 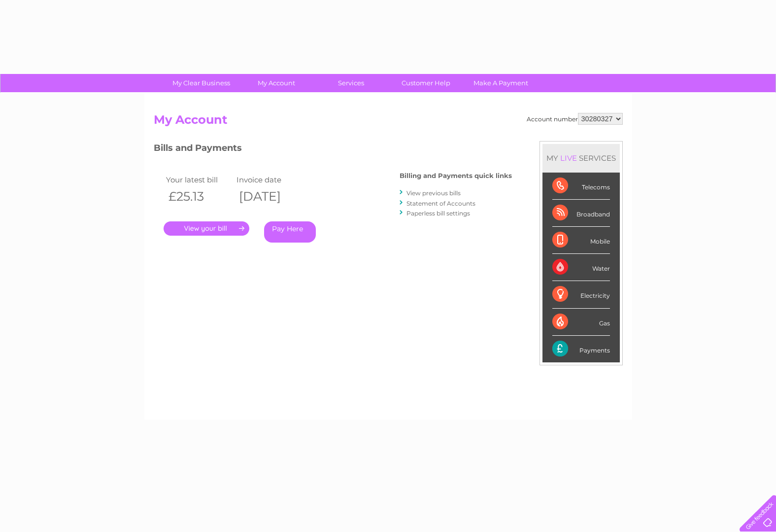 I want to click on div: Mobile, so click(x=581, y=240).